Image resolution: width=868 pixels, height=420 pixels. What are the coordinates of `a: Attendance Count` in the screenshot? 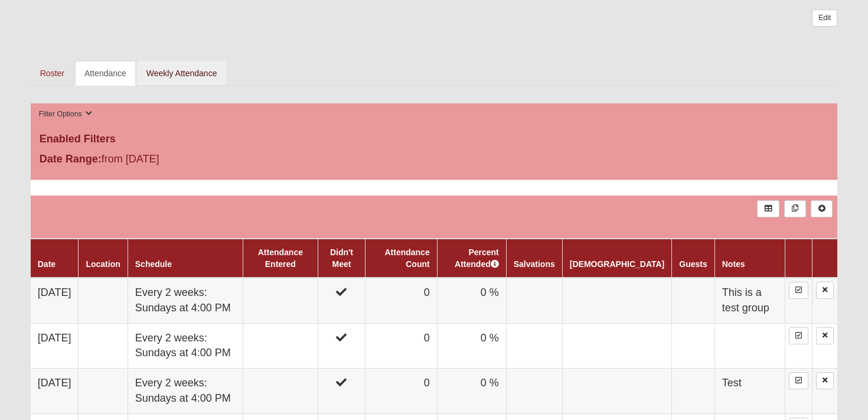 It's located at (407, 258).